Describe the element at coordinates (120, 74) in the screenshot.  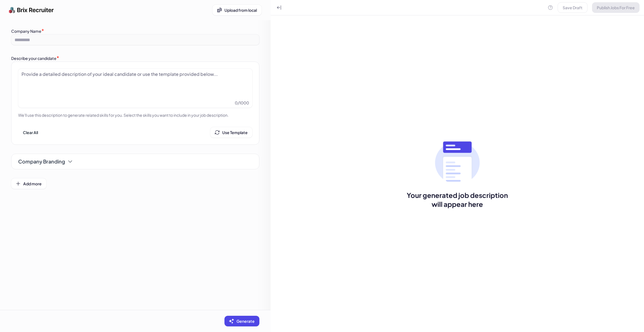
I see `div: Provide a detailed description of your ideal candidate or use the template provided below...` at that location.